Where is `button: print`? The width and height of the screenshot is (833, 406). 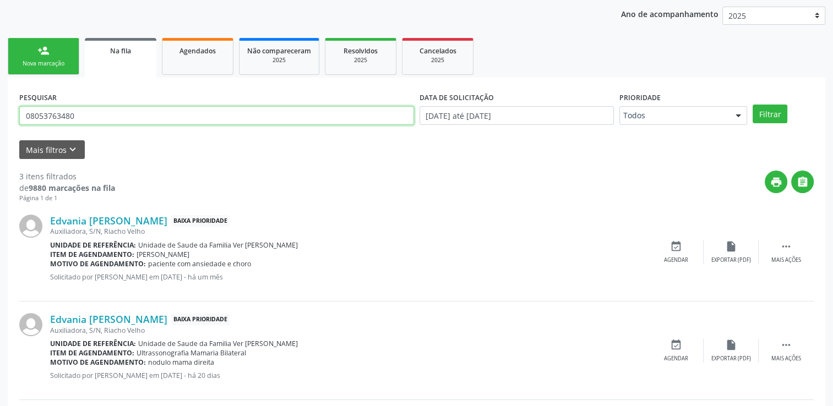 button: print is located at coordinates (776, 182).